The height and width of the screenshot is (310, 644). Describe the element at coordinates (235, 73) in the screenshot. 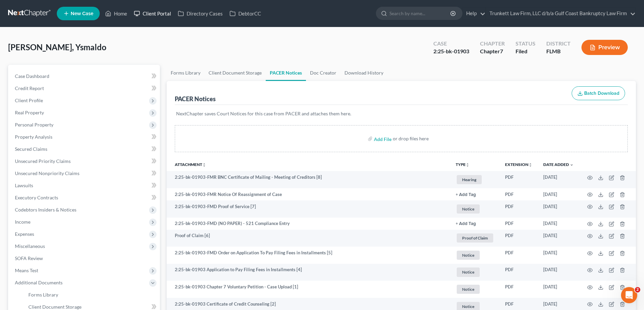

I see `a: Client Document Storage` at that location.